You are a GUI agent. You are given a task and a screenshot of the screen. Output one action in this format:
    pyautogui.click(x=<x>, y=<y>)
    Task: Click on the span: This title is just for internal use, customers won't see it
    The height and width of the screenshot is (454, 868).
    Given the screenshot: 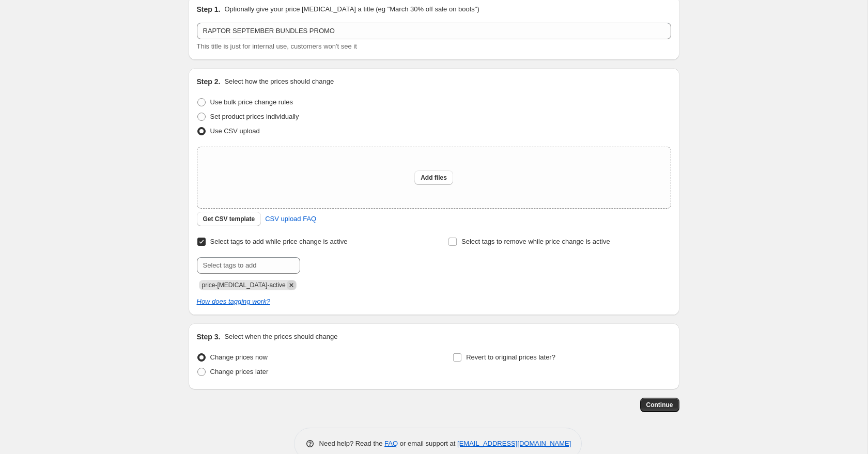 What is the action you would take?
    pyautogui.click(x=277, y=46)
    